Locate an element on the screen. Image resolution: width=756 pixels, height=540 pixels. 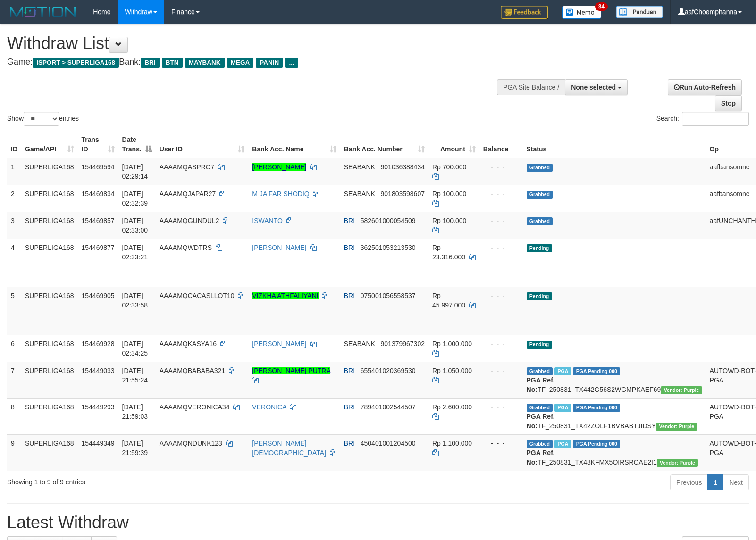
th: ID is located at coordinates (14, 144).